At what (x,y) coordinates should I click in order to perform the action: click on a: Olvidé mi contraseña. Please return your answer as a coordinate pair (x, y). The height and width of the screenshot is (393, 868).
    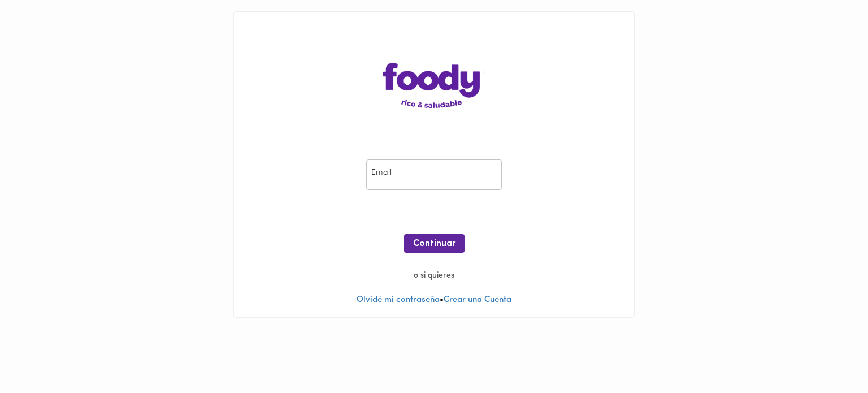
    Looking at the image, I should click on (398, 300).